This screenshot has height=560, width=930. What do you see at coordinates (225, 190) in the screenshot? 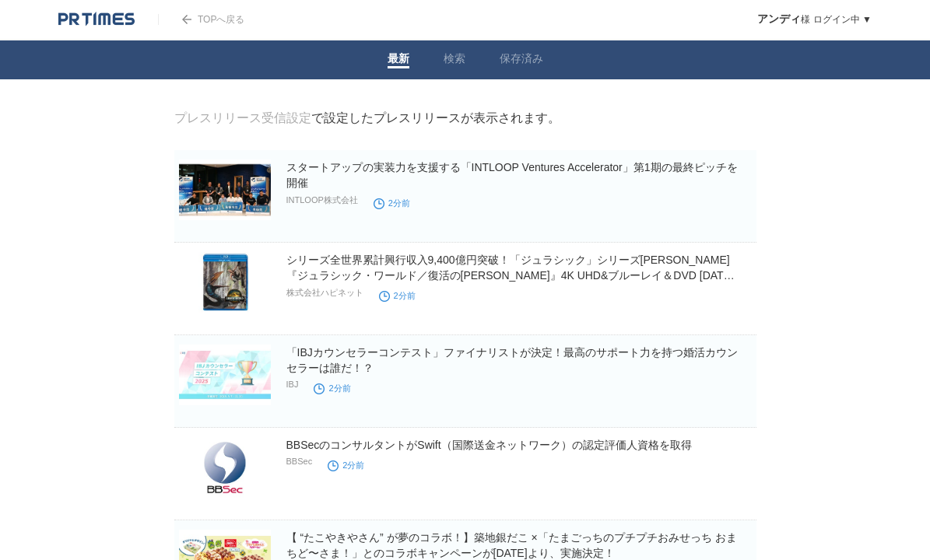
I see `img: スタートアップの実装力を支援する「INTLOOP Ventures Accelerator」第1期の最終ピッチを開催` at bounding box center [225, 190].